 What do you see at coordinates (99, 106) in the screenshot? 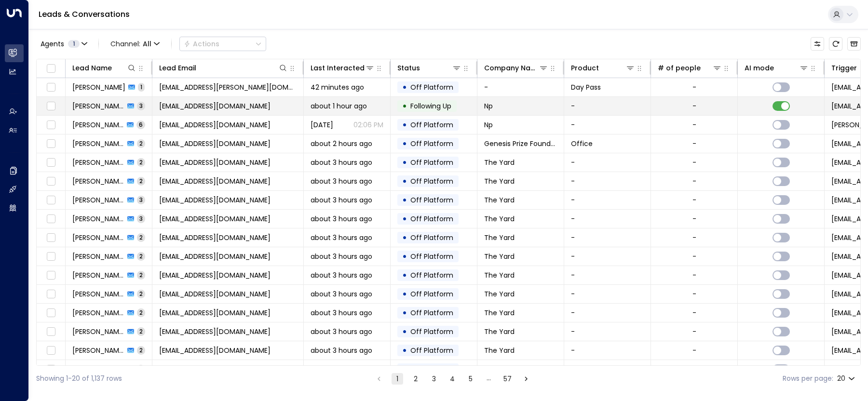
I see `span: Carlos Gareis` at bounding box center [99, 106].